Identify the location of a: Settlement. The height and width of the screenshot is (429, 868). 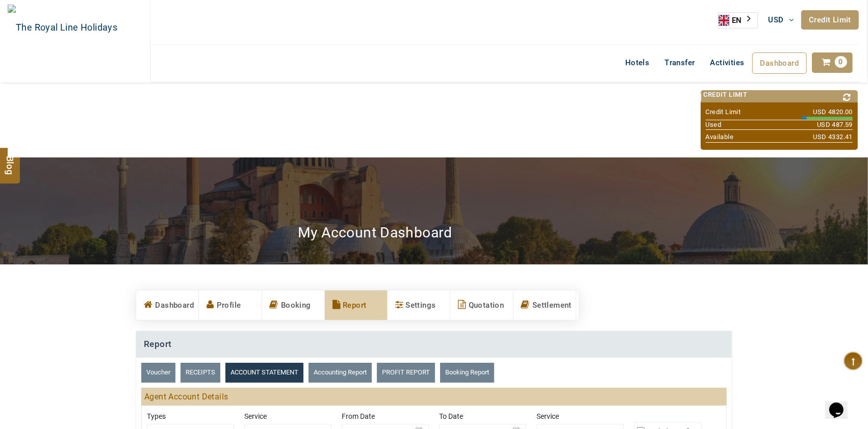
(545, 305).